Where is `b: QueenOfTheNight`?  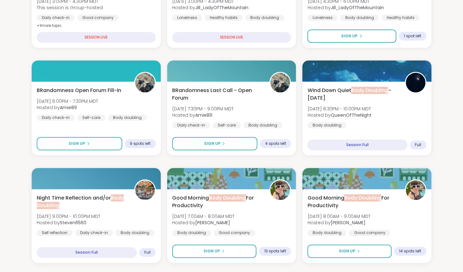
b: QueenOfTheNight is located at coordinates (351, 115).